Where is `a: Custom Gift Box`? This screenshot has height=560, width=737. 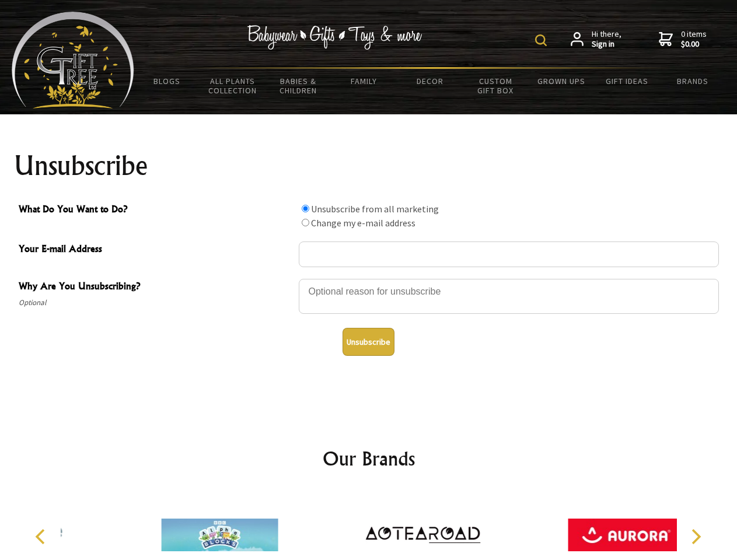
a: Custom Gift Box is located at coordinates (495, 86).